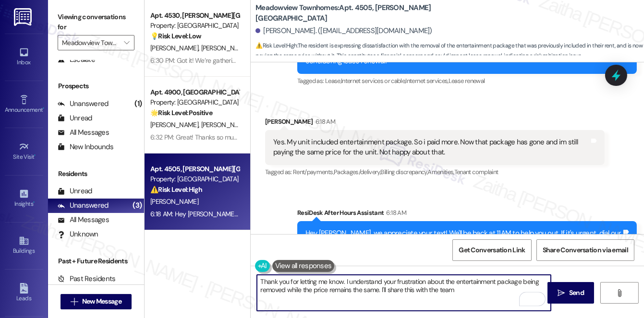 Image resolution: width=644 pixels, height=318 pixels. I want to click on span: Billing discrepancy ,, so click(404, 172).